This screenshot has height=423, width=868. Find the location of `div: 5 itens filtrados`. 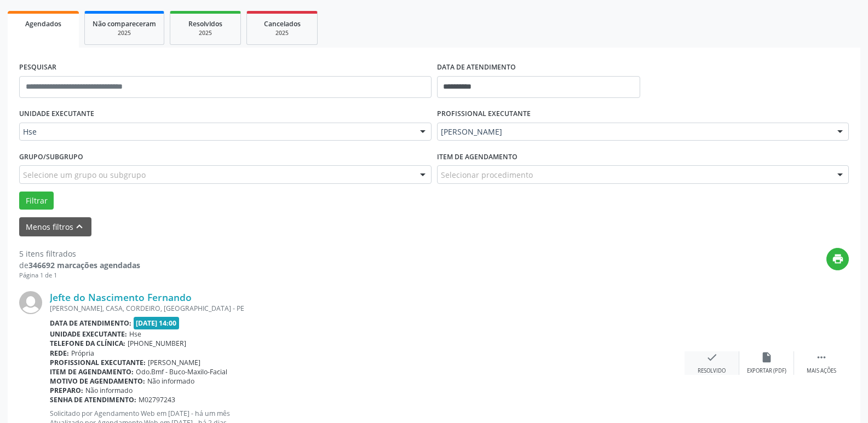

div: 5 itens filtrados is located at coordinates (79, 254).